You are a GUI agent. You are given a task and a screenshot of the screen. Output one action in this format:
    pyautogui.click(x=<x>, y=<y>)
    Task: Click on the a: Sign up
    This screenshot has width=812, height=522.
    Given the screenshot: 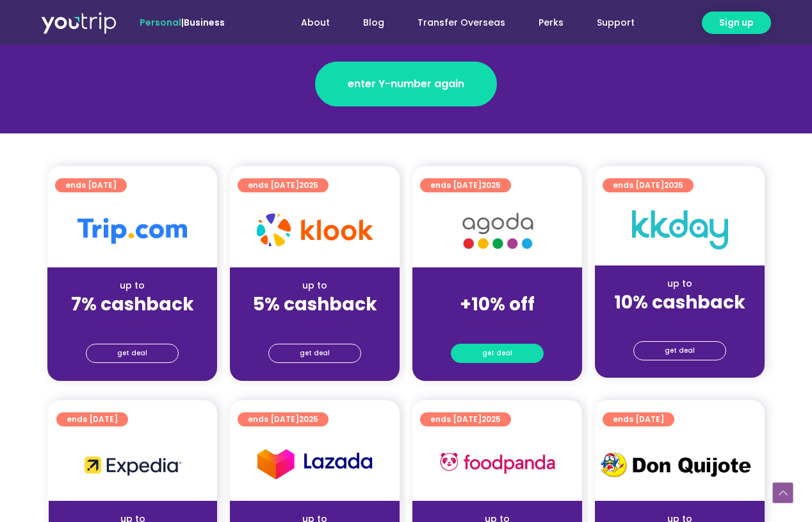 What is the action you would take?
    pyautogui.click(x=736, y=22)
    